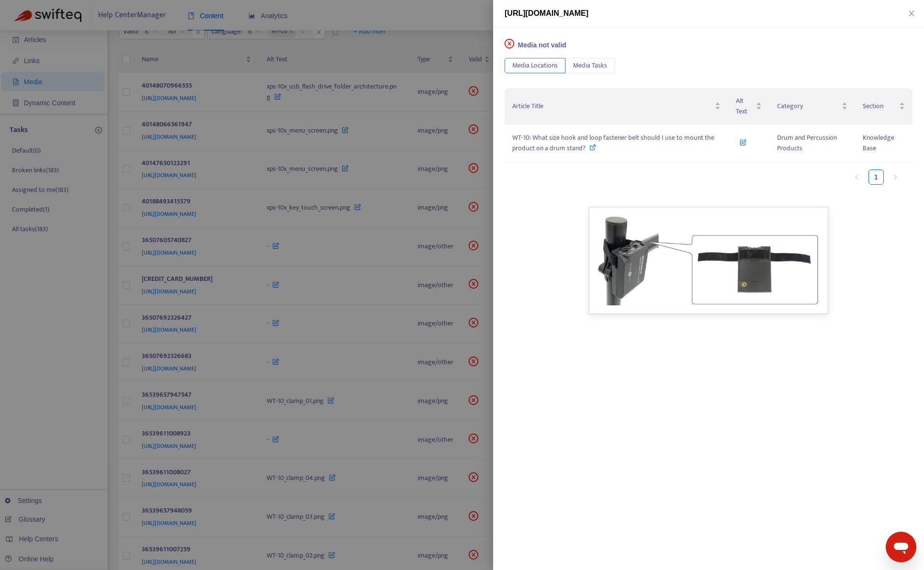 This screenshot has width=924, height=570. What do you see at coordinates (614, 142) in the screenshot?
I see `span: WT-10: What size hook and loop fastener belt should I use to mount the product on a drum stand?` at bounding box center [614, 142].